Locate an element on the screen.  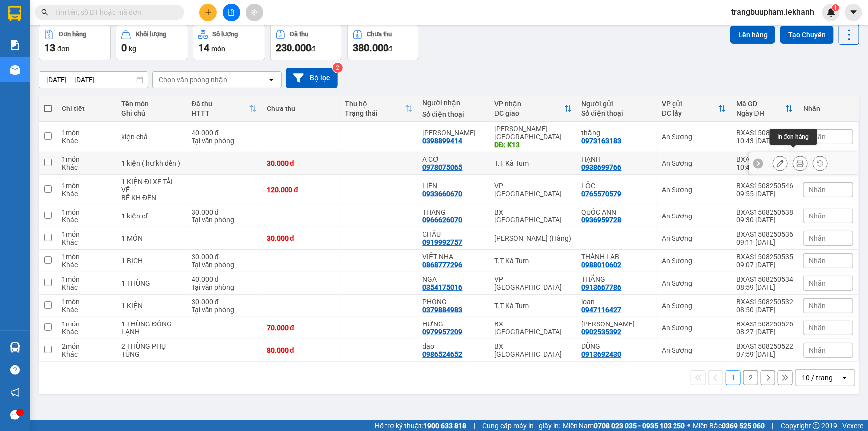
div: Mã GD is located at coordinates (760, 104).